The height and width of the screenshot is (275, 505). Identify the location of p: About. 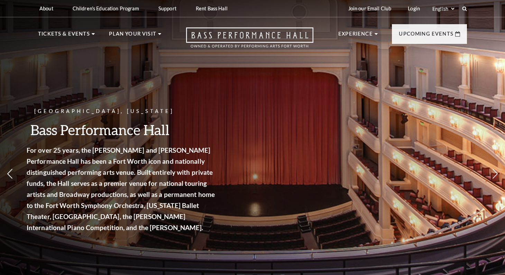
(46, 8).